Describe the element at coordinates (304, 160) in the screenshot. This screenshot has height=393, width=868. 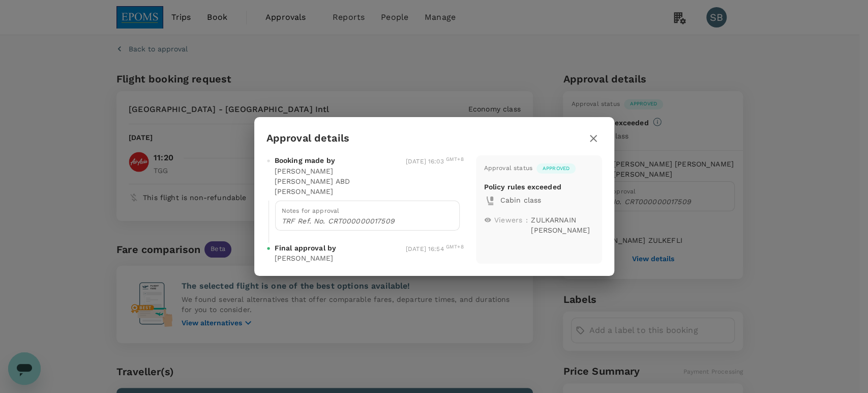
I see `span: Booking made by` at that location.